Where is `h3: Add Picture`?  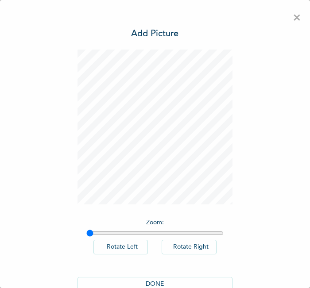
h3: Add Picture is located at coordinates (155, 34).